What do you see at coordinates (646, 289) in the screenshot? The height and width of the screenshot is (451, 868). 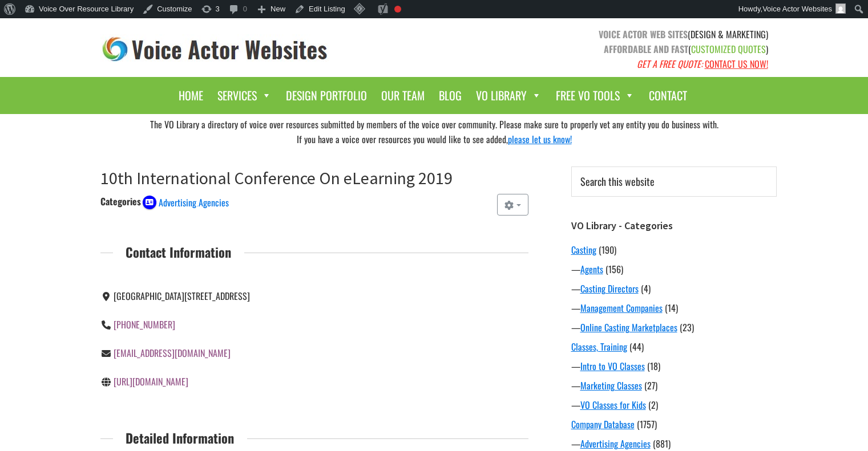 I see `span: (4)` at bounding box center [646, 289].